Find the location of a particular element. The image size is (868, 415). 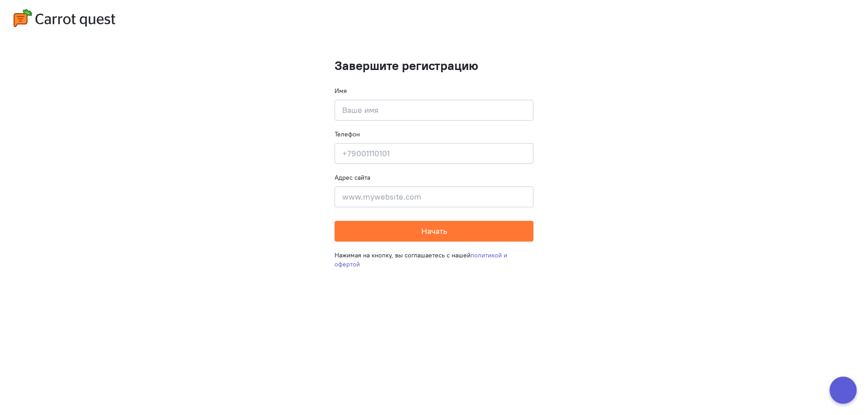

h1: Завершите регистрацию is located at coordinates (434, 65).